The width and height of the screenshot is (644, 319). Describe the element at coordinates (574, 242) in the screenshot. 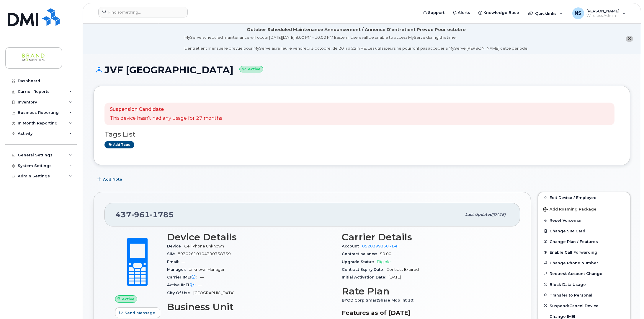

I see `span: Change Plan / Features` at that location.